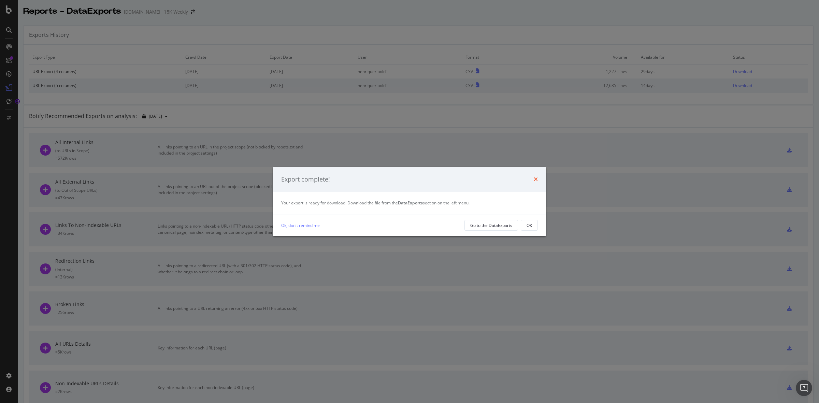 This screenshot has width=819, height=403. What do you see at coordinates (529, 225) in the screenshot?
I see `div: OK` at bounding box center [529, 225].